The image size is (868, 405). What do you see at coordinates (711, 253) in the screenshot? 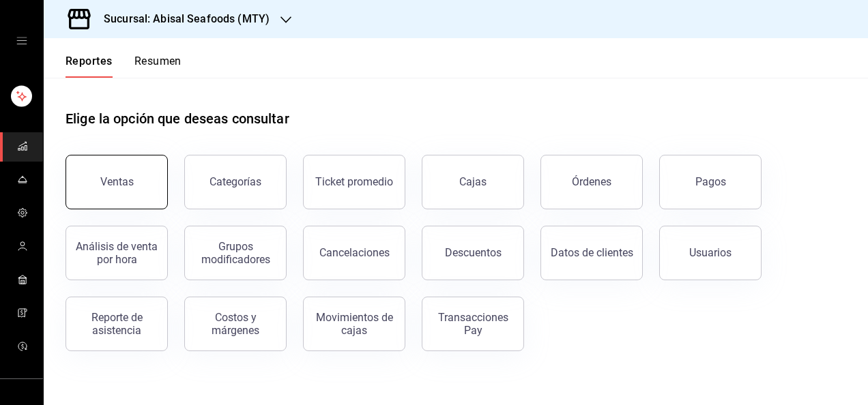
I see `button: Usuarios` at bounding box center [711, 253].